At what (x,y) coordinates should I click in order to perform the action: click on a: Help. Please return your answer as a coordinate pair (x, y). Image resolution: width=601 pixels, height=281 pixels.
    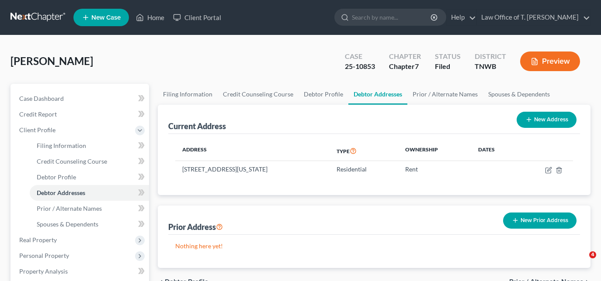
    Looking at the image, I should click on (461, 17).